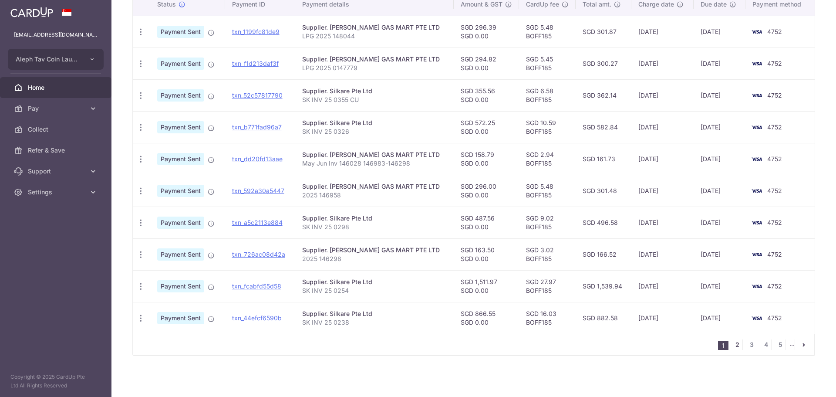 This screenshot has height=397, width=836. I want to click on button: Aleph Tav Coin Laundry Pte Ltd, so click(56, 59).